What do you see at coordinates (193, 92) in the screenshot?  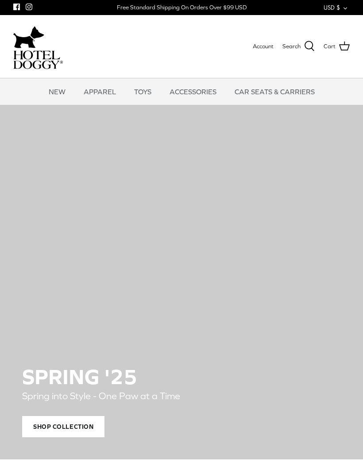 I see `a: ACCESSORIES` at bounding box center [193, 92].